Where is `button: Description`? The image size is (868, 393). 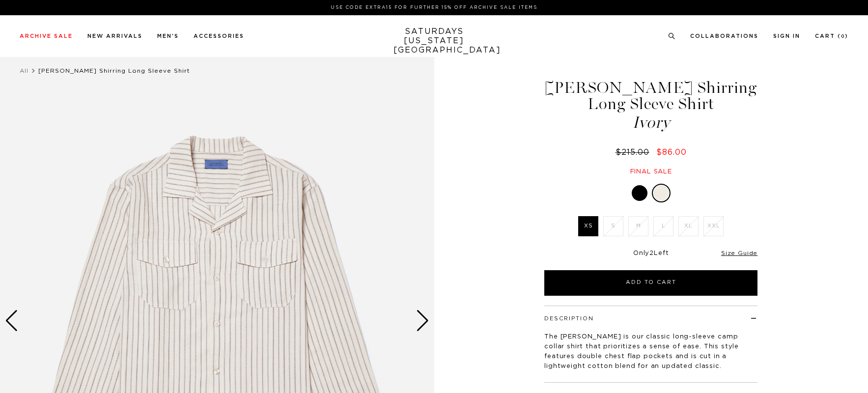 button: Description is located at coordinates (569, 318).